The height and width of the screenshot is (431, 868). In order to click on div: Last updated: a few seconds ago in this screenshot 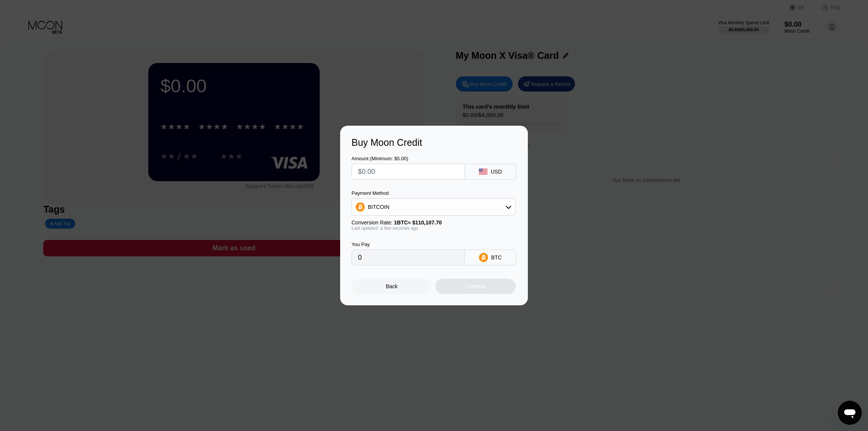, I will do `click(434, 228)`.